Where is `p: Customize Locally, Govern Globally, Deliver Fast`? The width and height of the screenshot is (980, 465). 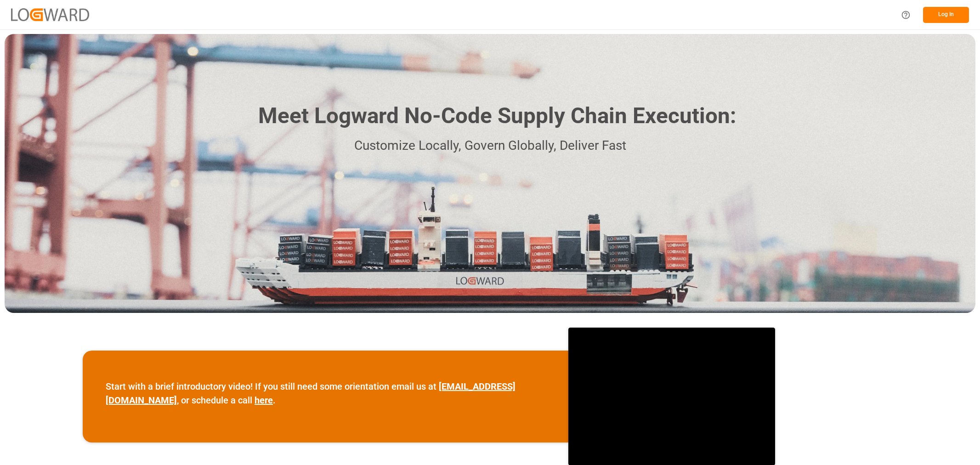 p: Customize Locally, Govern Globally, Deliver Fast is located at coordinates (490, 146).